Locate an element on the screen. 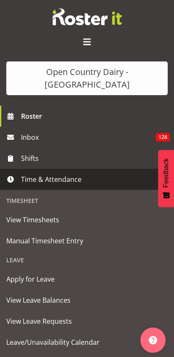 The height and width of the screenshot is (357, 174). a: View Timesheets is located at coordinates (87, 220).